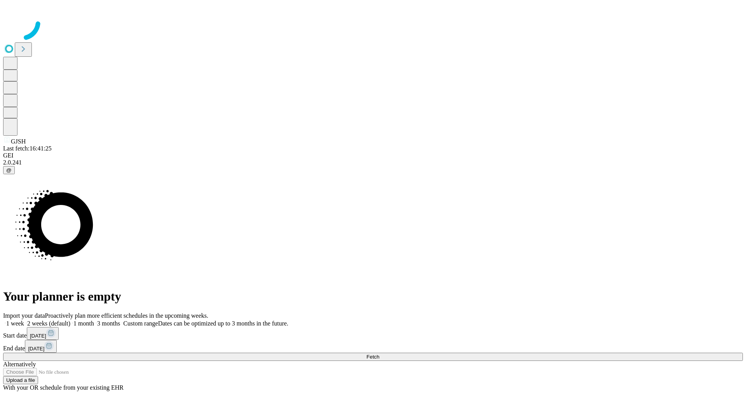 This screenshot has width=746, height=420. I want to click on span: With your OR schedule from your existing EHR, so click(63, 387).